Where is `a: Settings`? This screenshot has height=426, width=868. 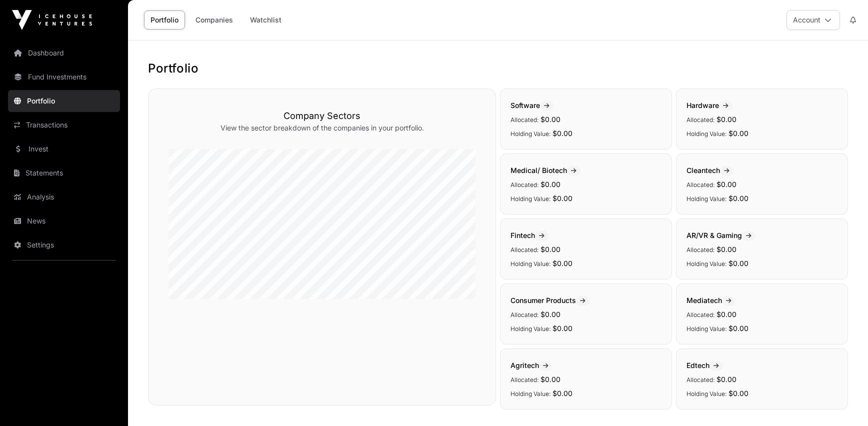
a: Settings is located at coordinates (64, 245).